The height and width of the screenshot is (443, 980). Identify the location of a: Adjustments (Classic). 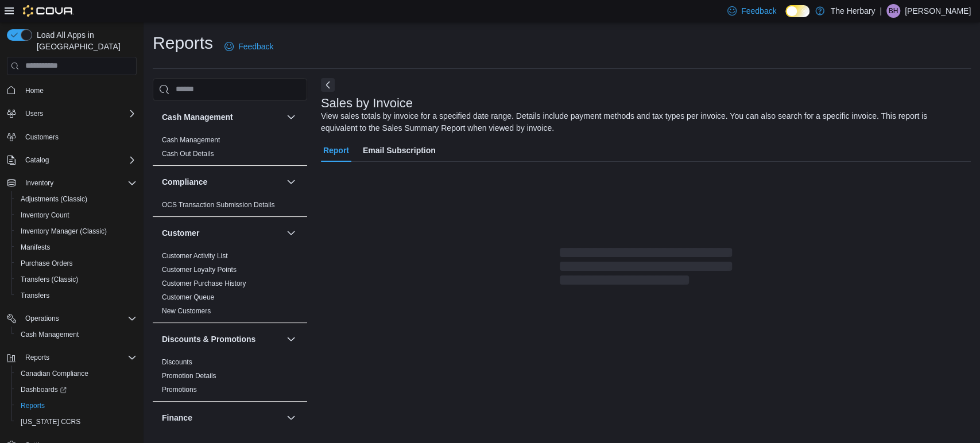
(54, 199).